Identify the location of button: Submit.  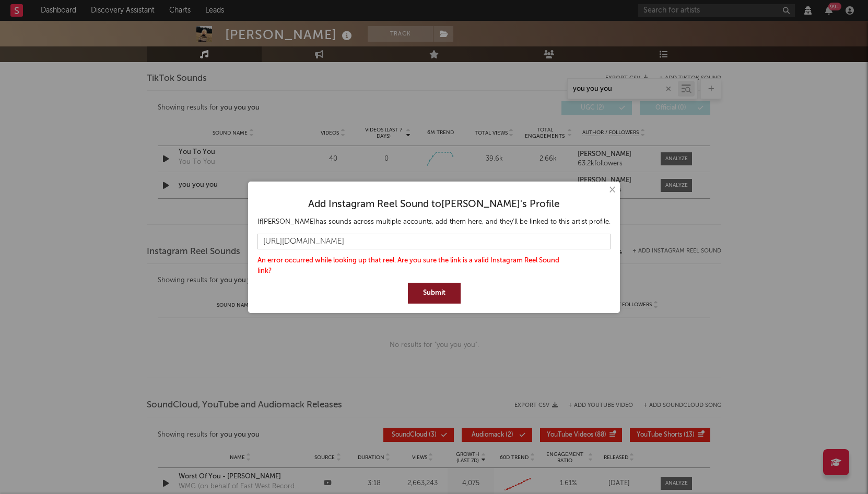
(434, 293).